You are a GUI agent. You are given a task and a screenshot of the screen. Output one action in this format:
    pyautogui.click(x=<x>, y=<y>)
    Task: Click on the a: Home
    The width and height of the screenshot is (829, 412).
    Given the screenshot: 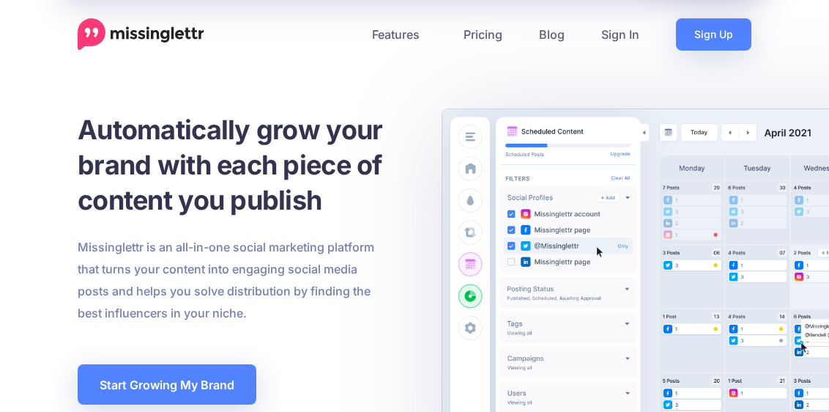 What is the action you would take?
    pyautogui.click(x=141, y=34)
    